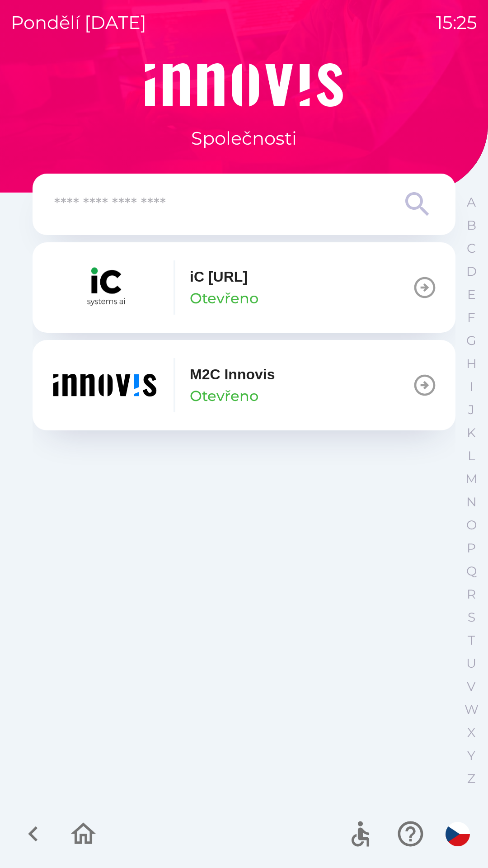 The height and width of the screenshot is (868, 488). Describe the element at coordinates (471, 363) in the screenshot. I see `p: H` at that location.